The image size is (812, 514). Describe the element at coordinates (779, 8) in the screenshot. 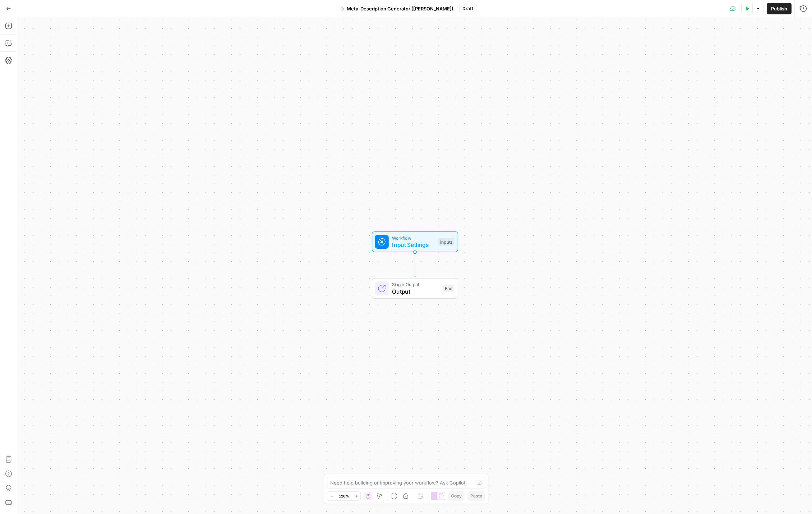

I see `span: Publish` at that location.